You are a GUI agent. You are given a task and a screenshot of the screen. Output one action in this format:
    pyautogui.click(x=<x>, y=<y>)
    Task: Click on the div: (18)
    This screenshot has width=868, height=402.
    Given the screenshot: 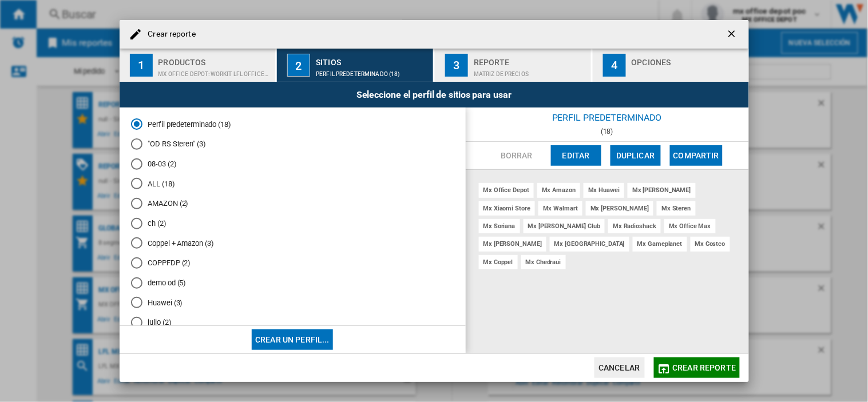 What is the action you would take?
    pyautogui.click(x=607, y=132)
    